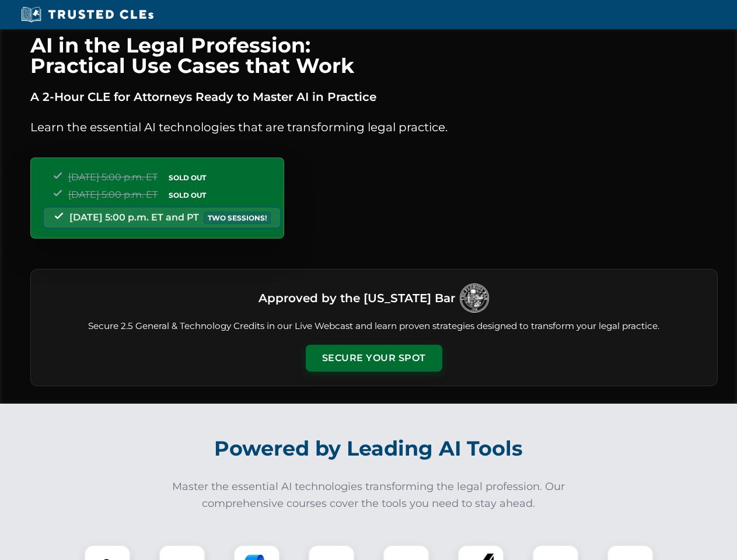 This screenshot has width=737, height=560. What do you see at coordinates (475, 298) in the screenshot?
I see `img: Logo` at bounding box center [475, 298].